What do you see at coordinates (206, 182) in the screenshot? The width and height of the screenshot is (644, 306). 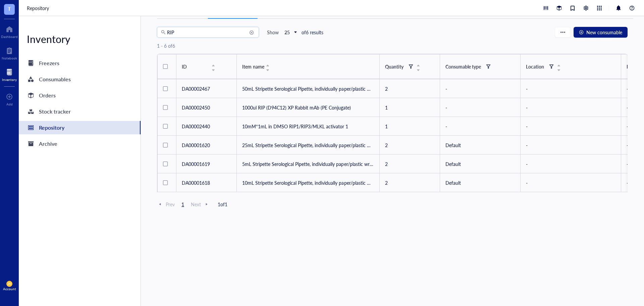 I see `td: DA00001618` at bounding box center [206, 182].